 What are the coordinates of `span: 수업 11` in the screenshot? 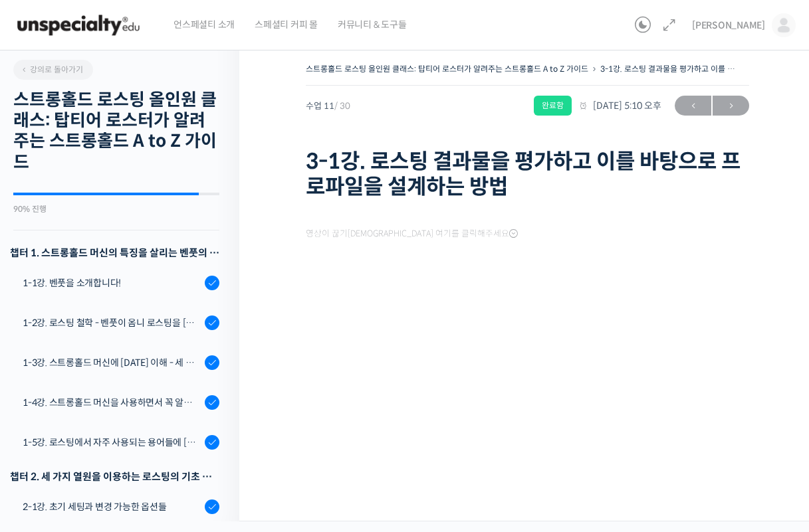 It's located at (328, 106).